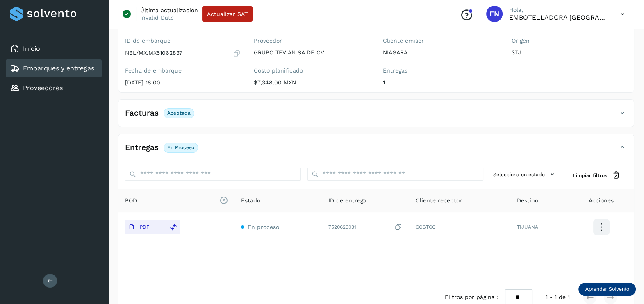 This screenshot has height=304, width=644. What do you see at coordinates (376, 151) in the screenshot?
I see `div: EntregasEn proceso` at bounding box center [376, 151].